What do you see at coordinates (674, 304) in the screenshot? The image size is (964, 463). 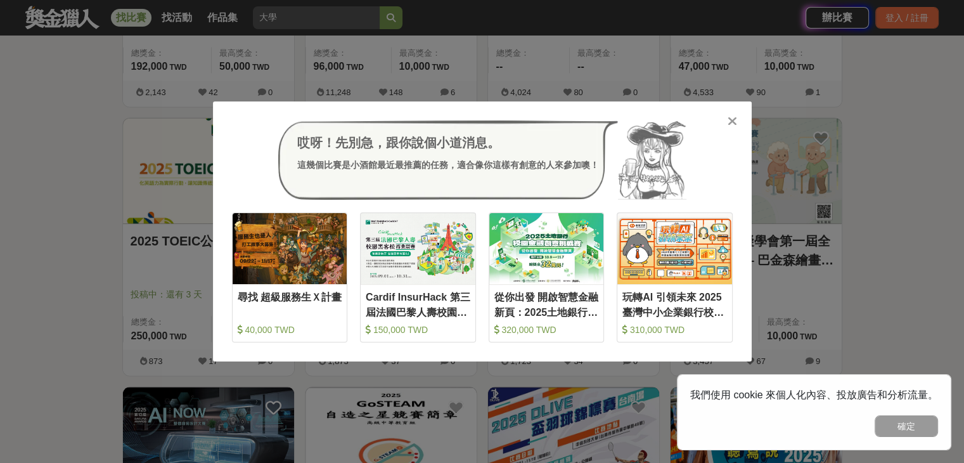 I see `div: 玩轉AI 引領未來 2025臺灣中小企業銀行校園金融科技創意挑戰賽` at bounding box center [674, 304].